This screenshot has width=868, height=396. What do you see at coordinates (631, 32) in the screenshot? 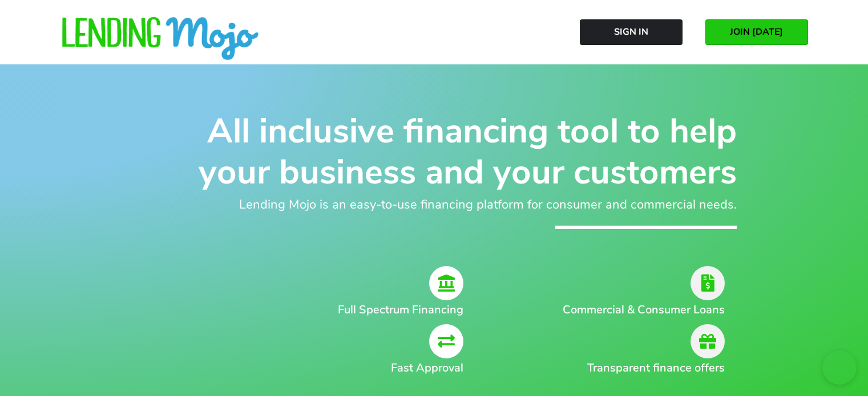
I see `span: Sign In` at bounding box center [631, 32].